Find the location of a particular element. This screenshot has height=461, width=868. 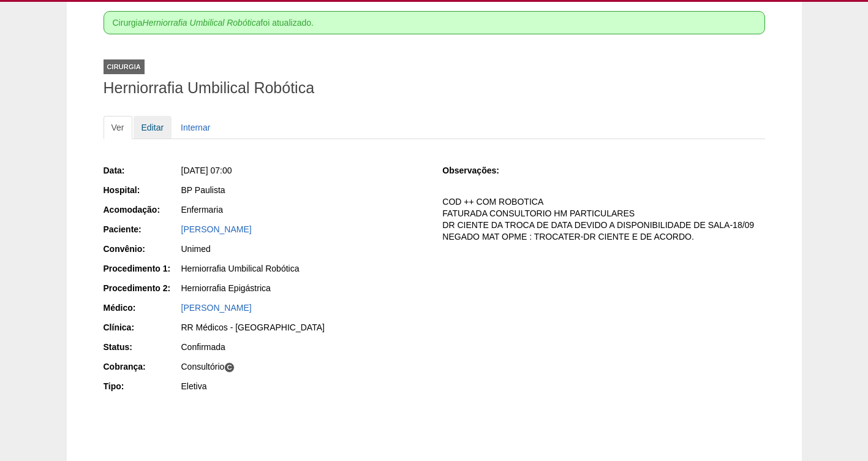

div: Herniorrafia Umbilical Robótica is located at coordinates (303, 268).